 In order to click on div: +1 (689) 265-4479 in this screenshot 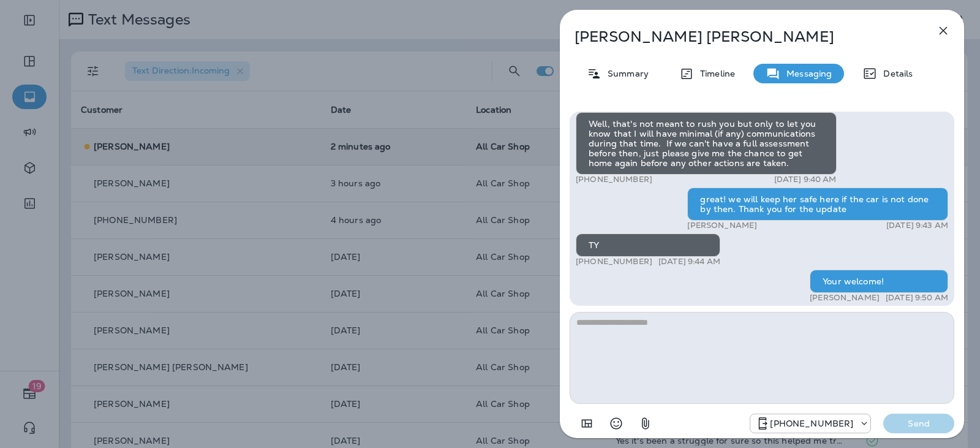, I will do `click(810, 423)`.